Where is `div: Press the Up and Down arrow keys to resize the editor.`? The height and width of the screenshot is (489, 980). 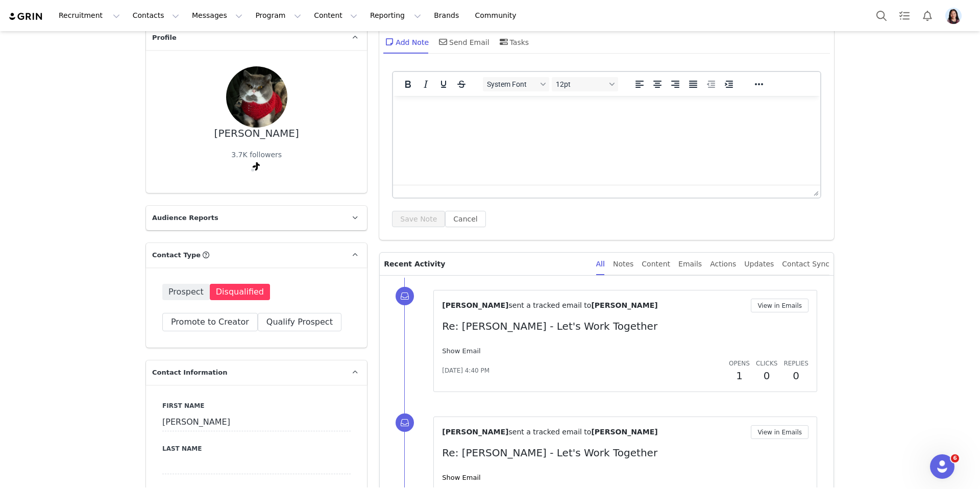
div: Press the Up and Down arrow keys to resize the editor. is located at coordinates (814, 192).